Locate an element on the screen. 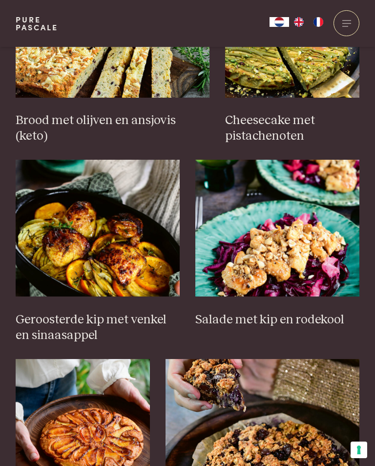  h3: Brood met olijven en ansjovis (keto) is located at coordinates (113, 128).